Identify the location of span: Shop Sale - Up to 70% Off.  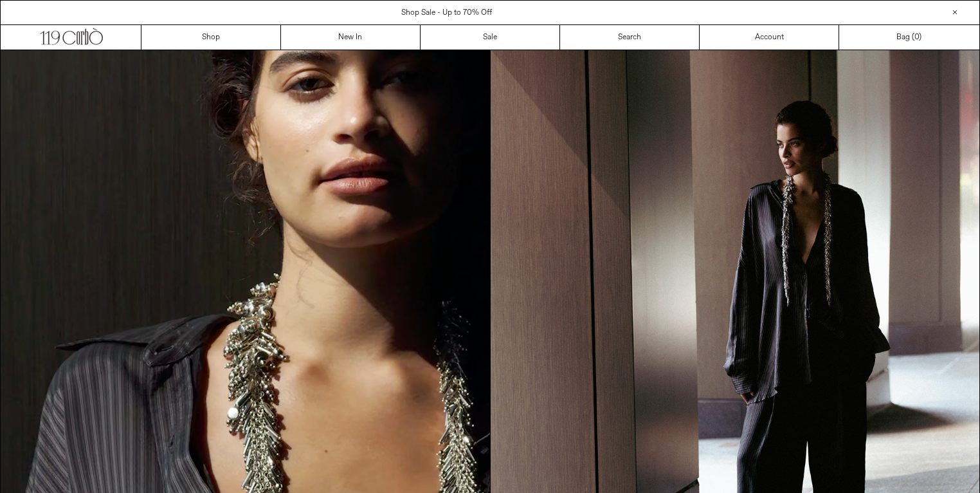
(446, 13).